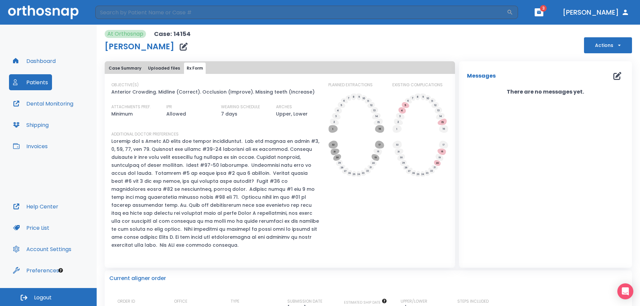  What do you see at coordinates (608, 45) in the screenshot?
I see `button: Actions` at bounding box center [608, 45].